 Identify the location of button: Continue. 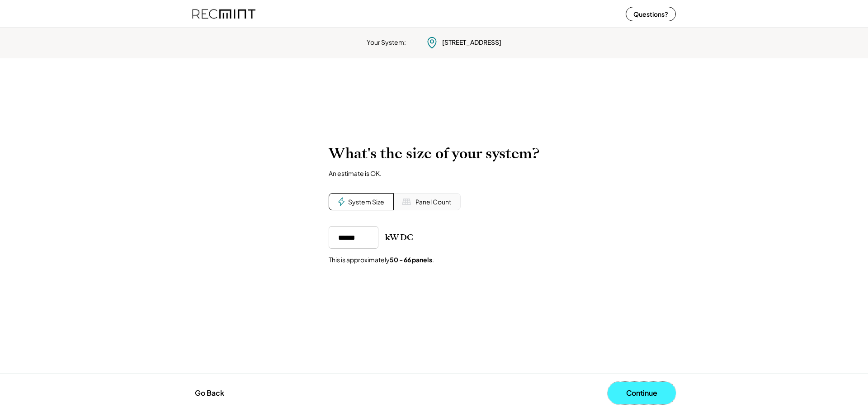
(642, 393).